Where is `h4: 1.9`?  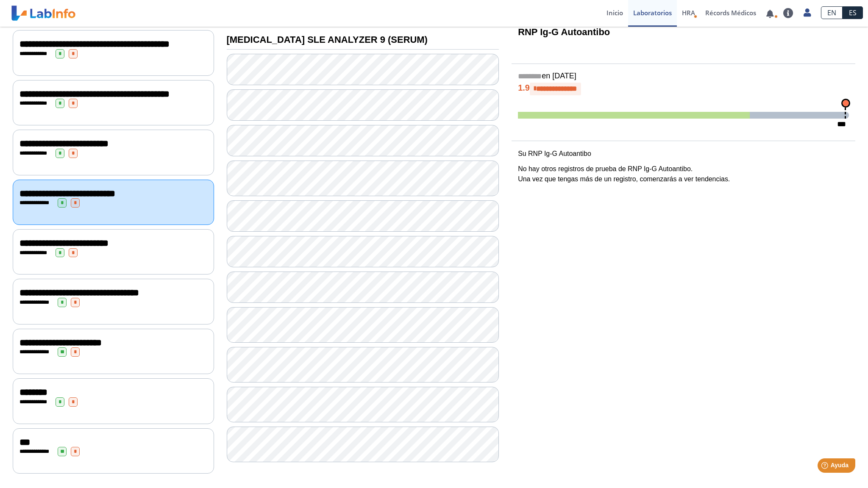 h4: 1.9 is located at coordinates (683, 89).